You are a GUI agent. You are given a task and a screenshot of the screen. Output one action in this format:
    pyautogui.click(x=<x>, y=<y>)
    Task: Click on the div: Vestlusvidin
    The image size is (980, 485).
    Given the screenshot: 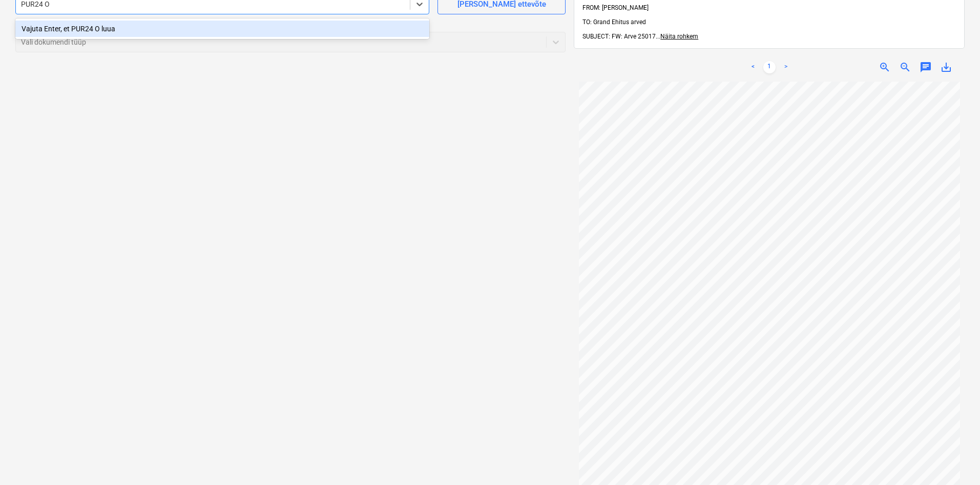 What is the action you would take?
    pyautogui.click(x=954, y=460)
    